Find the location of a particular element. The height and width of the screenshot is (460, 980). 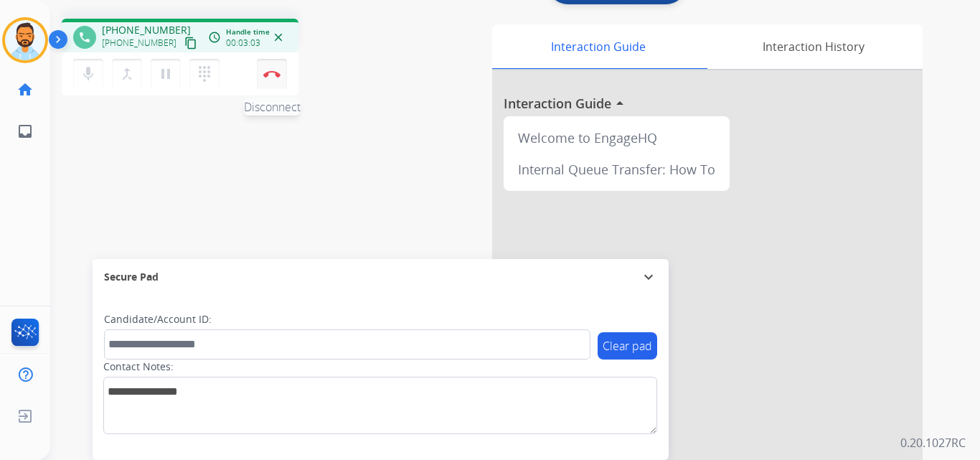

mat-icon: dialpad is located at coordinates (205, 74).